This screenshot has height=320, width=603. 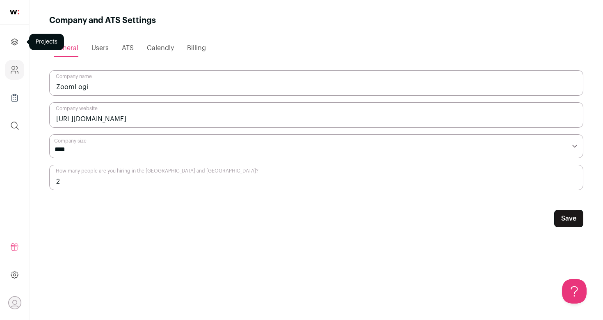 What do you see at coordinates (46, 42) in the screenshot?
I see `div: Projects` at bounding box center [46, 42].